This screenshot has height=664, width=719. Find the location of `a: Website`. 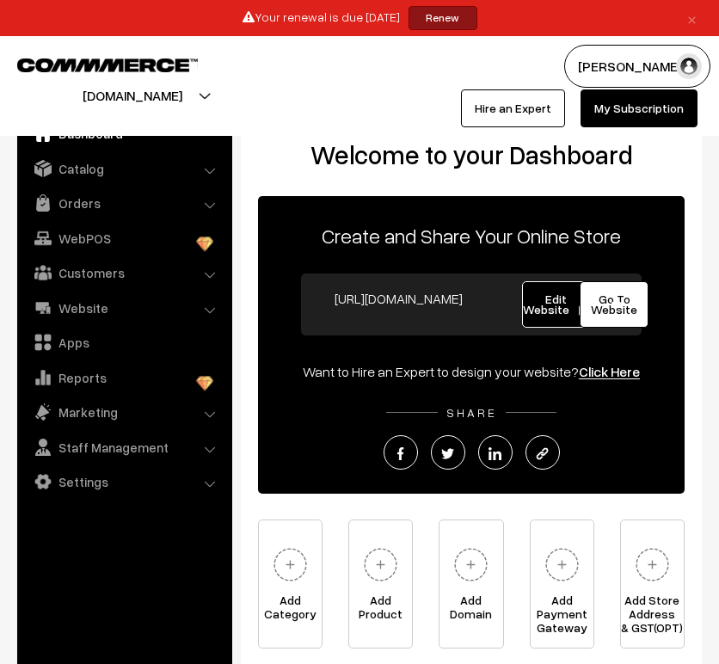

a: Website is located at coordinates (124, 308).